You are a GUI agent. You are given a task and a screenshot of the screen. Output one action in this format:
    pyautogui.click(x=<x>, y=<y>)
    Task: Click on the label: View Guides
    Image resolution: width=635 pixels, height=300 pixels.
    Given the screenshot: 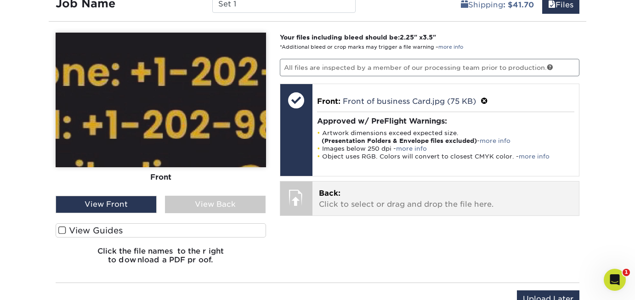 What is the action you would take?
    pyautogui.click(x=161, y=230)
    